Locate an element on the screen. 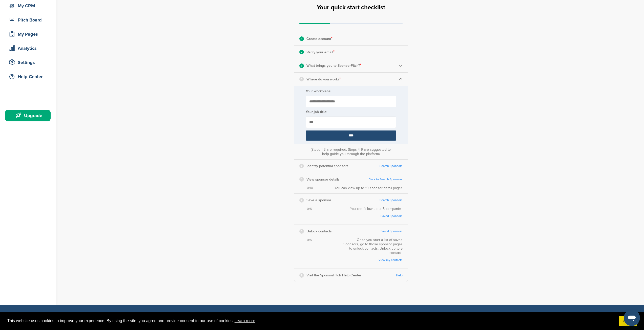 This screenshot has width=644, height=330. div: My CRM is located at coordinates (29, 6).